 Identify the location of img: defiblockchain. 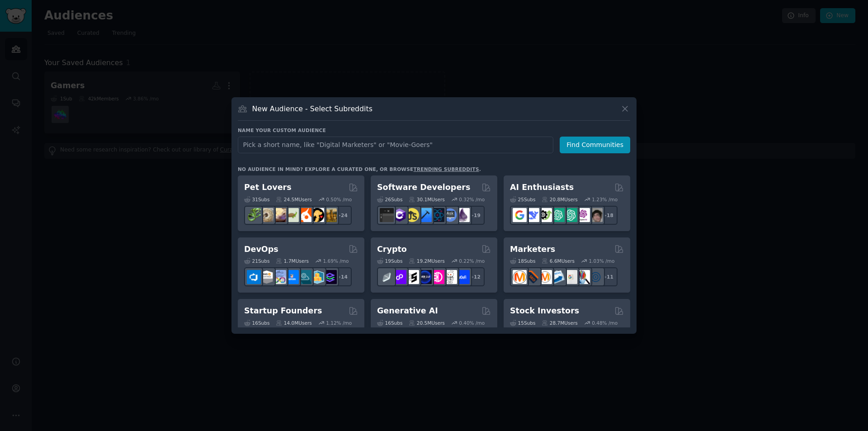
(437, 277).